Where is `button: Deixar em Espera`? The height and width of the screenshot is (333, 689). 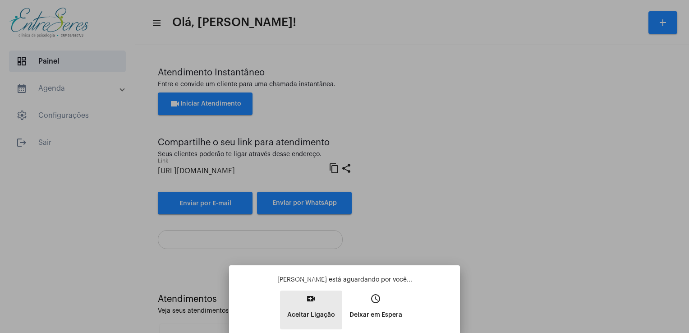
button: Deixar em Espera is located at coordinates (376, 310).